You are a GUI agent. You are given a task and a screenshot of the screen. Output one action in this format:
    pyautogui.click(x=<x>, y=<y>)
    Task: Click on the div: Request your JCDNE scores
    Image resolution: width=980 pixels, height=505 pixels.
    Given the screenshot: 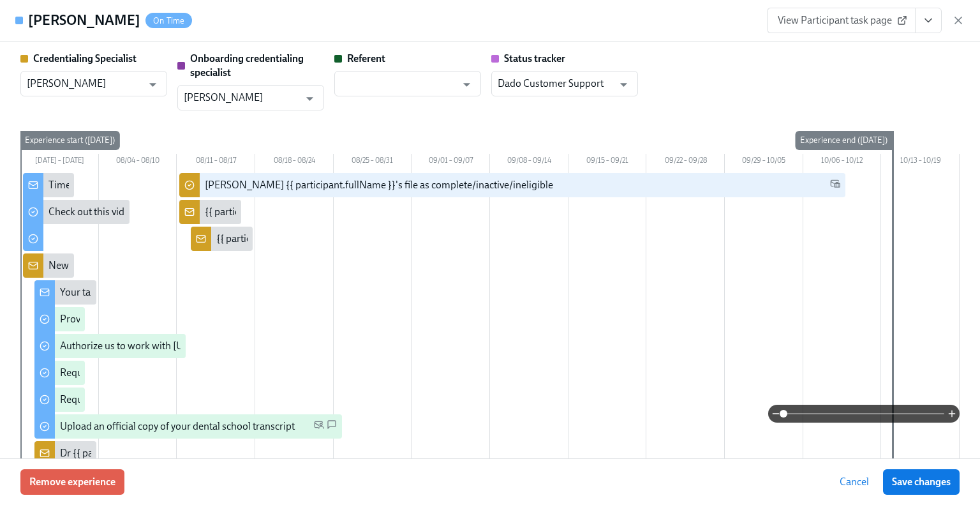 What is the action you would take?
    pyautogui.click(x=121, y=399)
    